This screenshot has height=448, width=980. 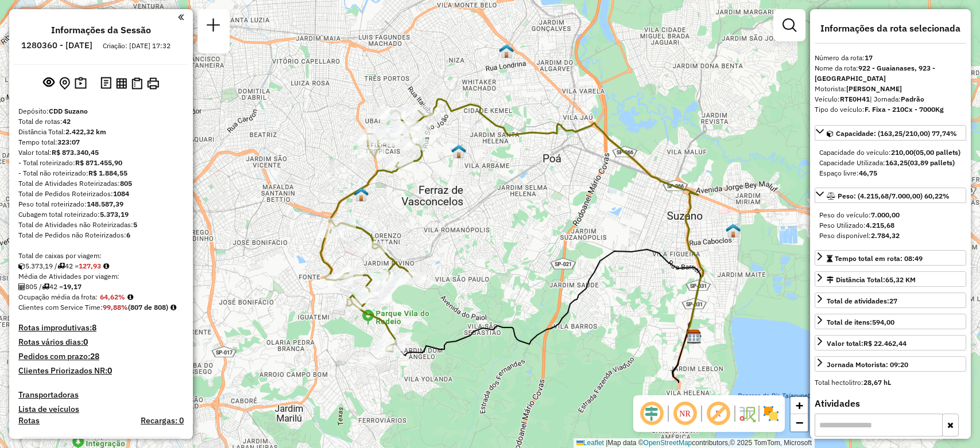 What do you see at coordinates (590, 443) in the screenshot?
I see `a: Leaflet` at bounding box center [590, 443].